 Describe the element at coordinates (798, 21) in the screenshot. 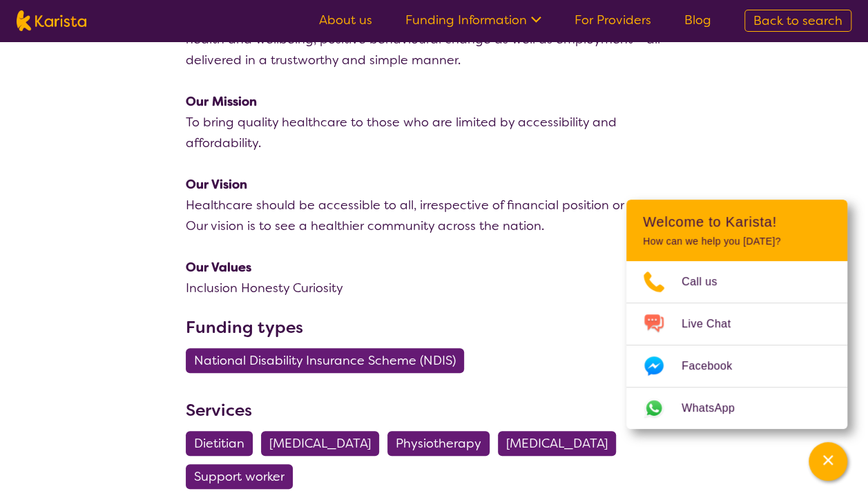

I see `a: Back to search` at that location.